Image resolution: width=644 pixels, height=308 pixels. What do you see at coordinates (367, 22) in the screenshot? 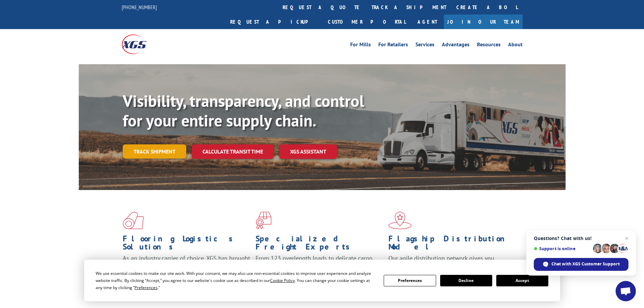
I see `a: Customer Portal` at bounding box center [367, 22].